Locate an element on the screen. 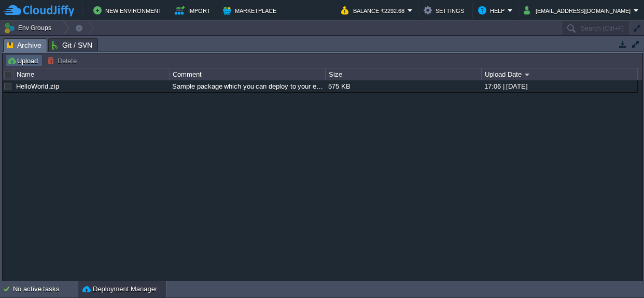 This screenshot has height=298, width=644. div: Name is located at coordinates (91, 74).